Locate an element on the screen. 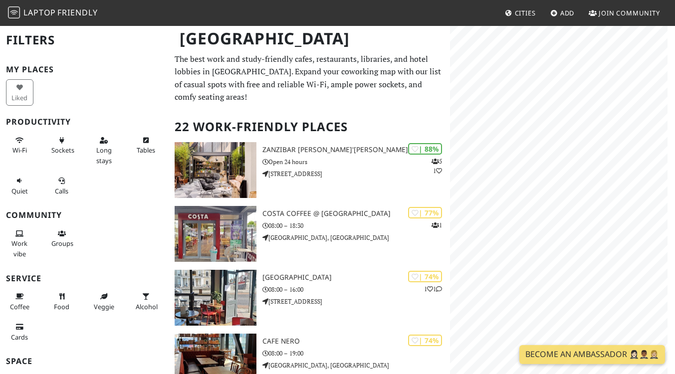  span: Stable Wi-Fi is located at coordinates (19, 150).